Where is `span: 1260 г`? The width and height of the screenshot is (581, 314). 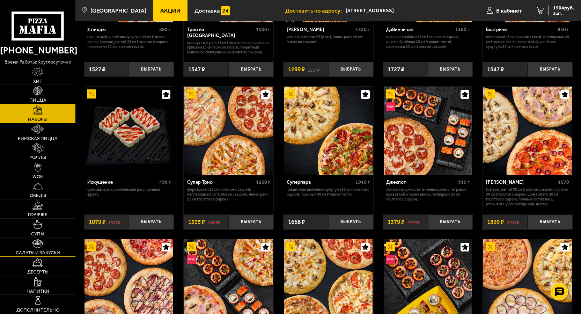 span: 1260 г is located at coordinates (263, 182).